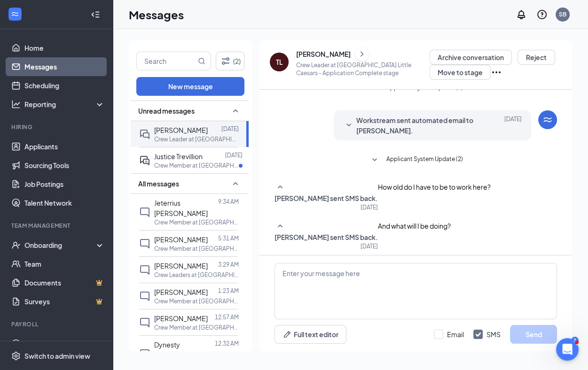  I want to click on button: Move to stage, so click(460, 72).